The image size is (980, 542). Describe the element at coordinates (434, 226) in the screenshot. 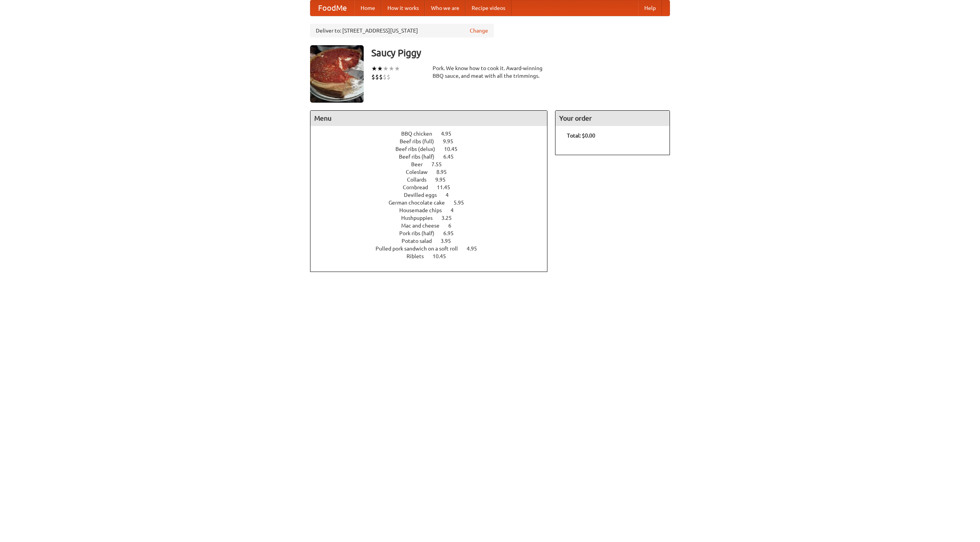

I see `a: Mac and cheese 6` at that location.